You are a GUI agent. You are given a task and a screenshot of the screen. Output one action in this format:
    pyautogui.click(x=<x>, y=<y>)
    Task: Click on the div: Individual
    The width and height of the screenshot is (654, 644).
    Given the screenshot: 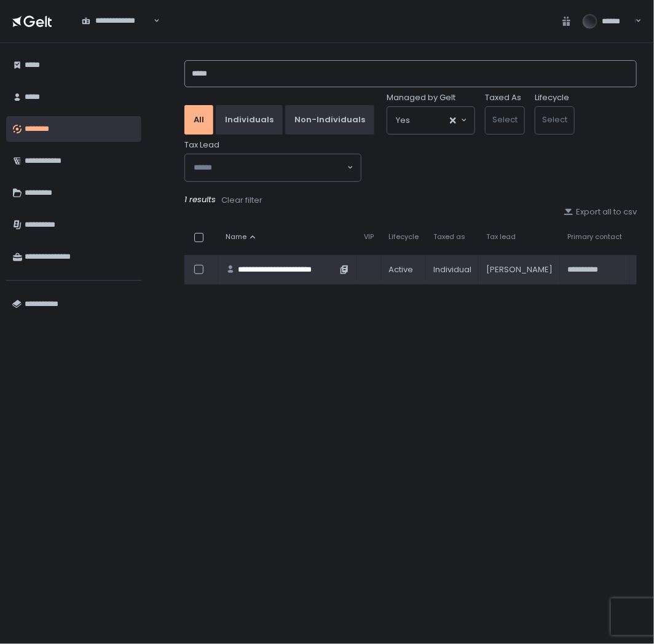 What is the action you would take?
    pyautogui.click(x=453, y=270)
    